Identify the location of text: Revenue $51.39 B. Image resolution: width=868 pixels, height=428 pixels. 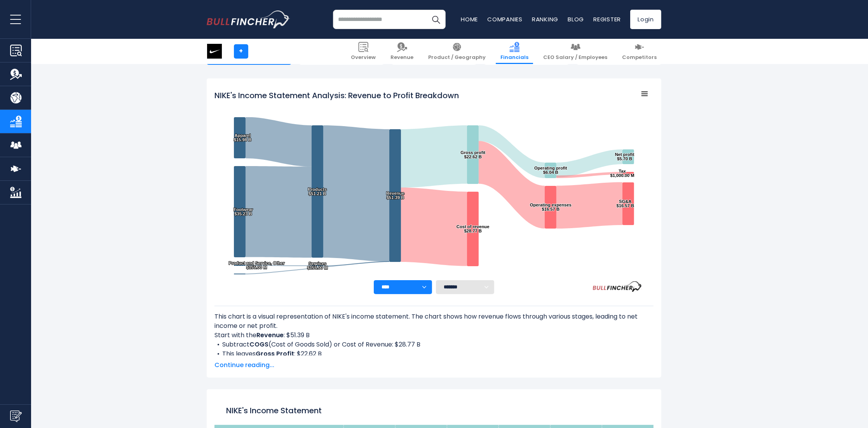
(395, 195).